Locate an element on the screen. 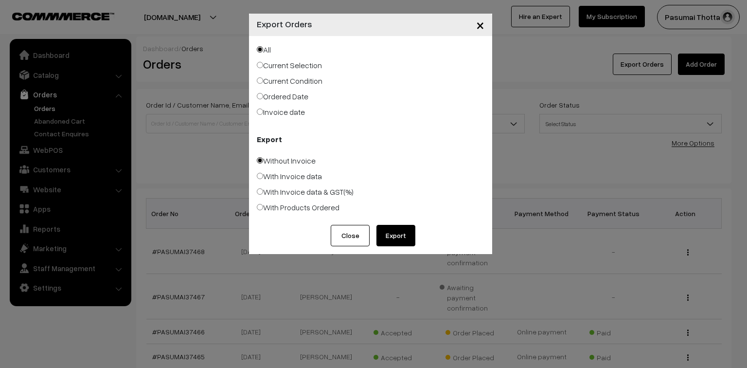 The image size is (747, 368). label: With Invoice data is located at coordinates (290, 176).